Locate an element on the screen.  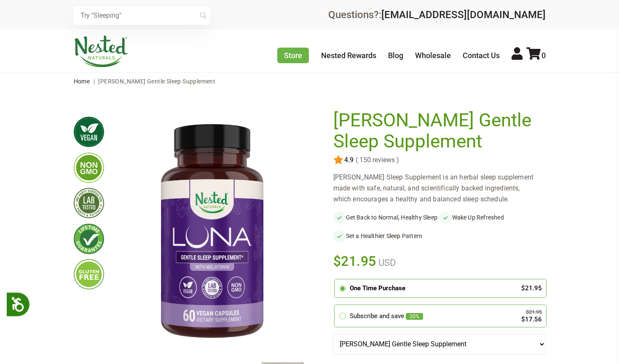
a: Wholesale is located at coordinates (433, 55).